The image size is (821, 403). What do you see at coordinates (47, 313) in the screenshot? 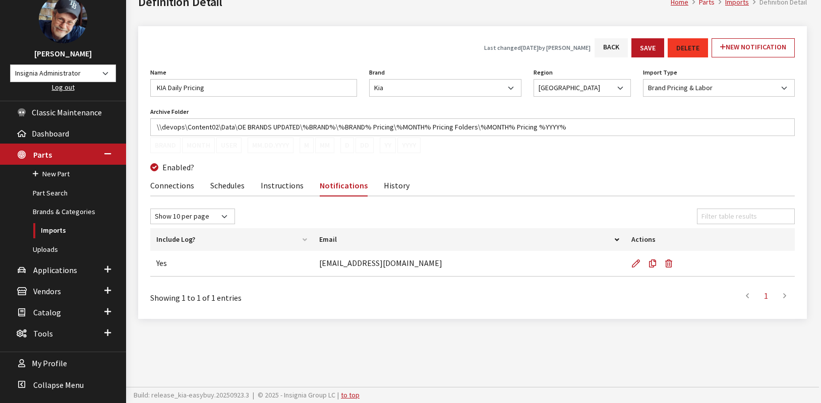
I see `span: Catalog` at bounding box center [47, 313].